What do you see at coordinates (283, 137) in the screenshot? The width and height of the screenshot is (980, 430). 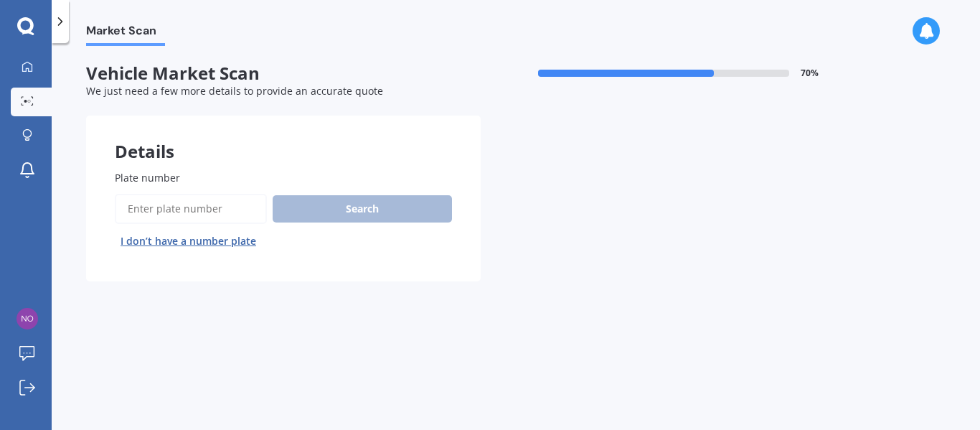 I see `div: Details` at bounding box center [283, 137].